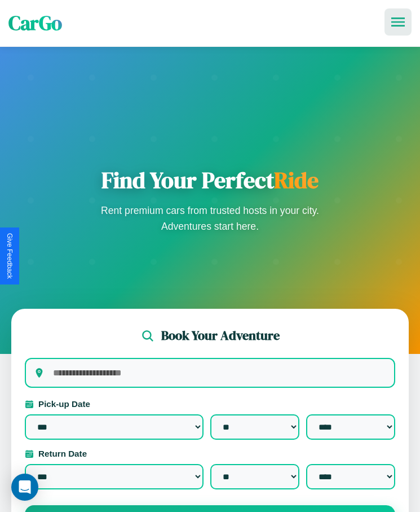 Image resolution: width=420 pixels, height=512 pixels. I want to click on div: Open Intercom Messenger, so click(25, 487).